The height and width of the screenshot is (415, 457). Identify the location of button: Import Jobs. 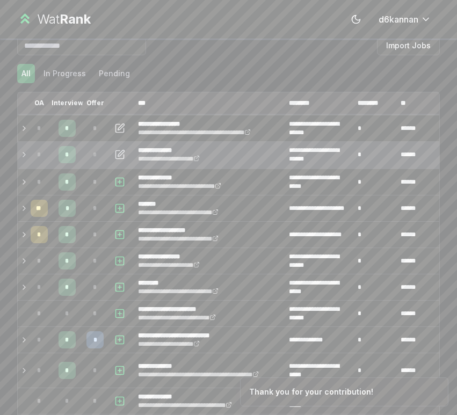
(408, 46).